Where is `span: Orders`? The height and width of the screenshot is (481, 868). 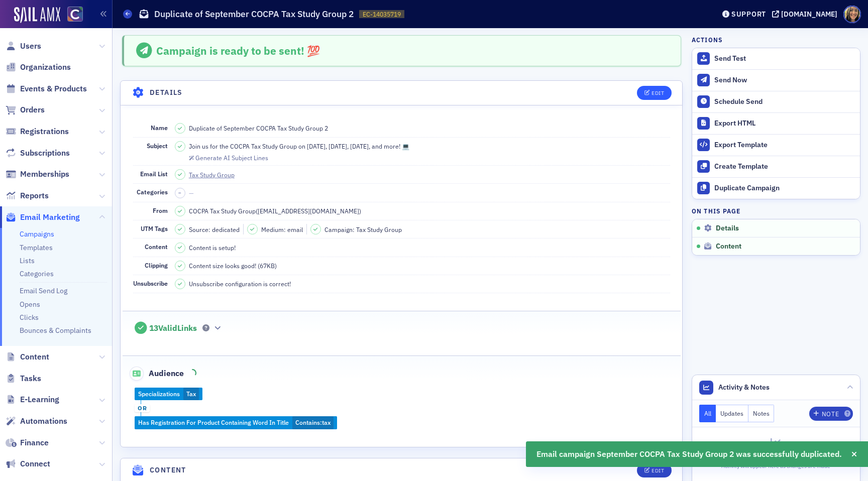 span: Orders is located at coordinates (33, 110).